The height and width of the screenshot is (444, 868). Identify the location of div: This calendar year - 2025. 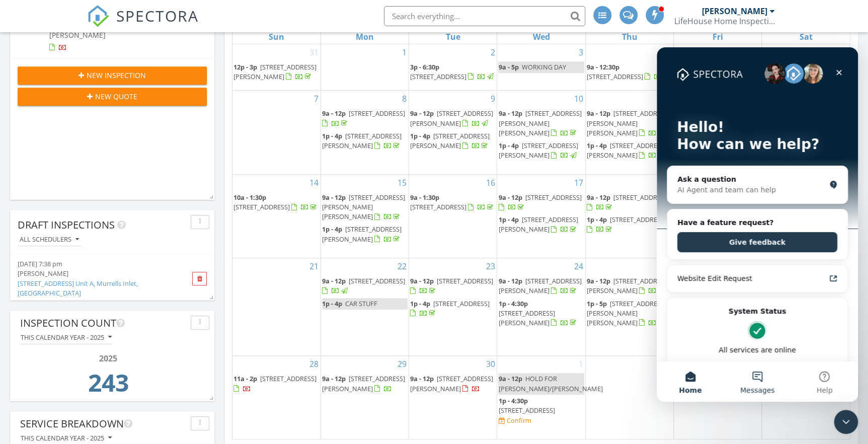
(66, 438).